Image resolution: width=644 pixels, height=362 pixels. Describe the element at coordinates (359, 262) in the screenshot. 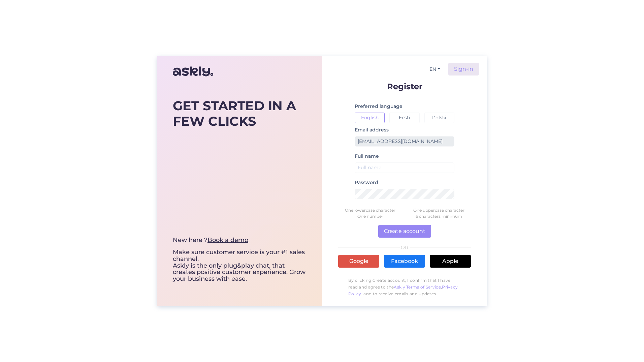

I see `a: Google` at that location.